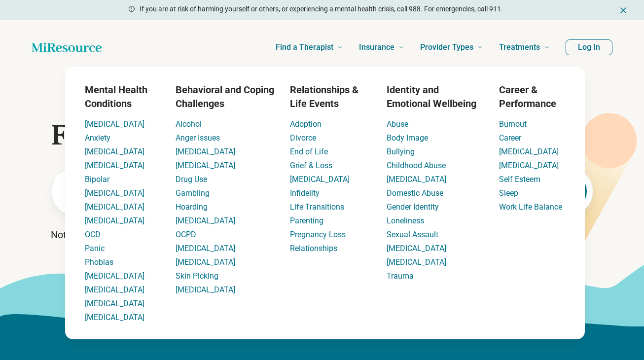  I want to click on button: Dismiss, so click(623, 10).